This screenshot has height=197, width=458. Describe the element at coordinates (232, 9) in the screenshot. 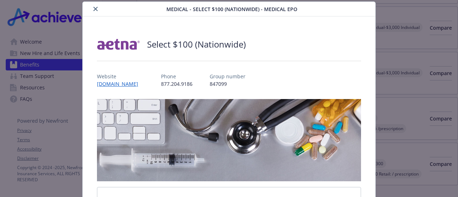

I see `span: Medical - Select $100 (Nationwide) - Medical EPO` at that location.